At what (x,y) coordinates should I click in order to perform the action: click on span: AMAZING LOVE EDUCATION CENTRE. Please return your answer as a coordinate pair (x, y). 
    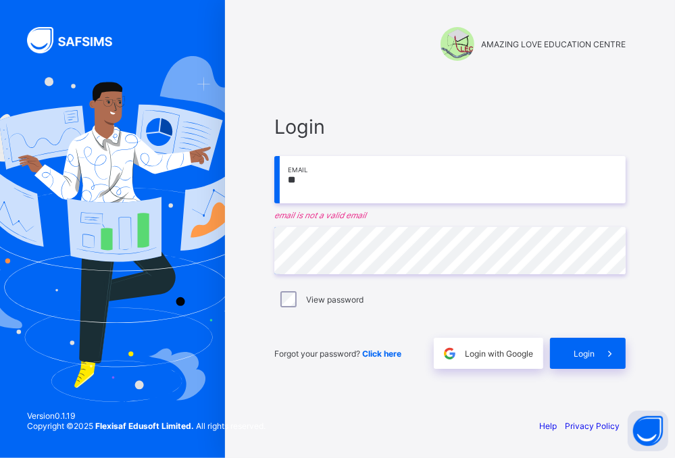
    Looking at the image, I should click on (554, 44).